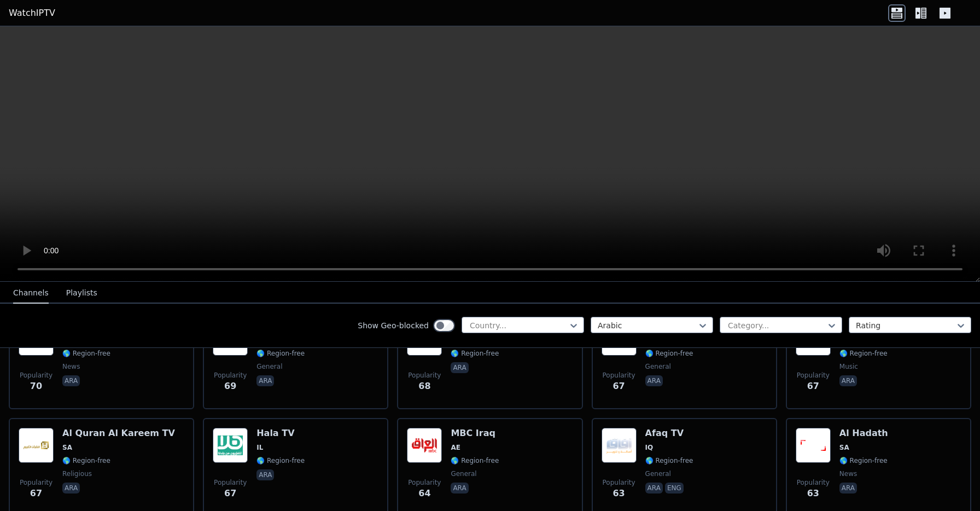 Image resolution: width=980 pixels, height=511 pixels. I want to click on button: Playlists, so click(81, 293).